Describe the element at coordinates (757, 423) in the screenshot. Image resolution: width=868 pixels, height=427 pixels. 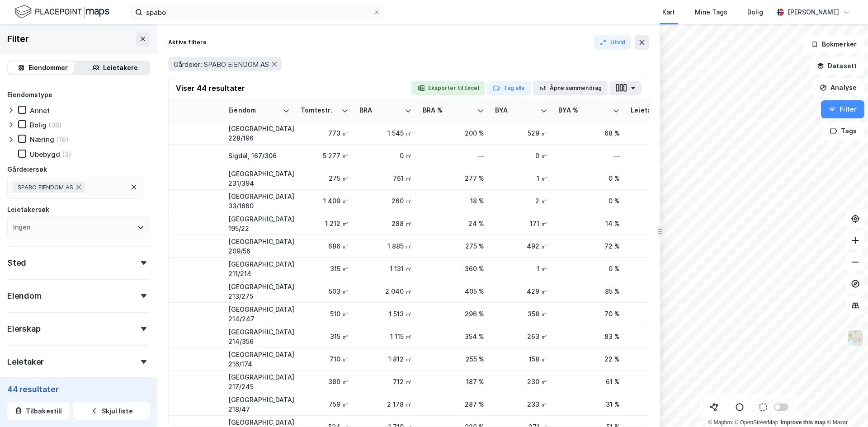
I see `a: OpenStreetMap` at that location.